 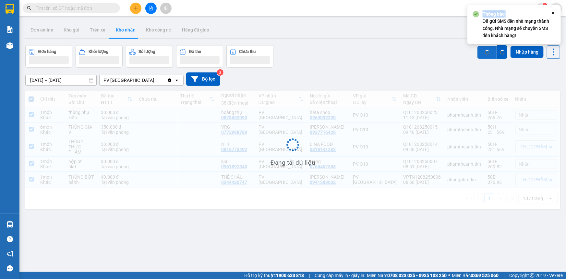 I want to click on div: Khối lượng, so click(x=98, y=52).